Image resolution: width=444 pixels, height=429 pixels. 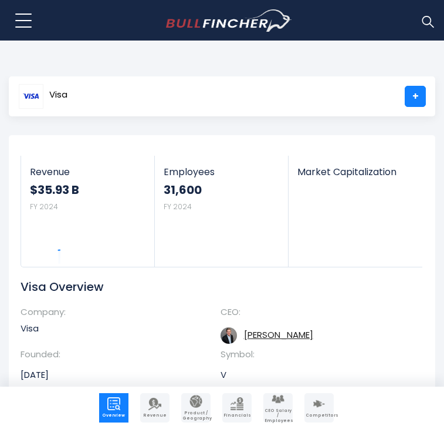 What do you see at coordinates (221, 171) in the screenshot?
I see `span: Employees` at bounding box center [221, 171].